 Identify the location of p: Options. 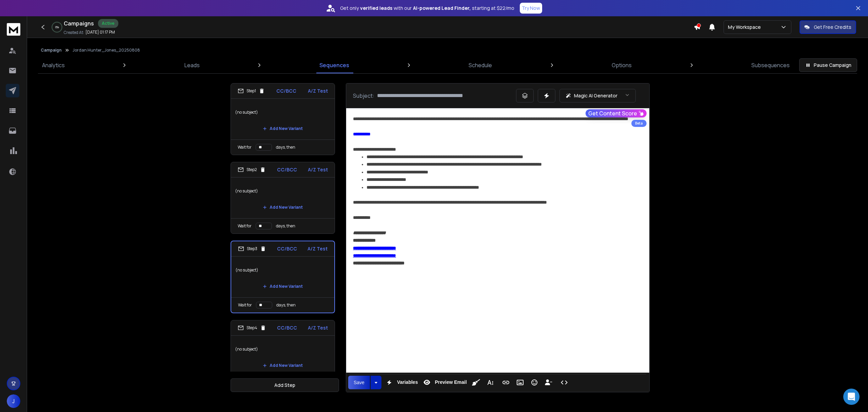
(621, 65).